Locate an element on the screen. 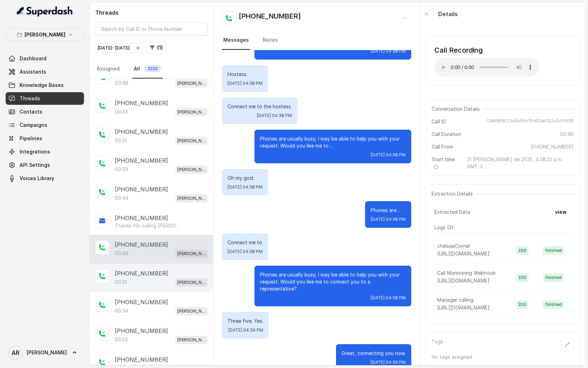  p: Phones are usually busy, I may be able to help you with your request. Would you like me to connec... is located at coordinates (333, 282).